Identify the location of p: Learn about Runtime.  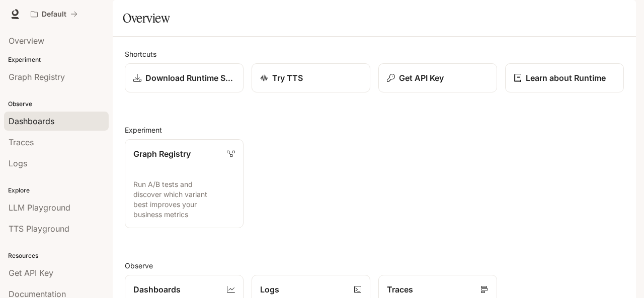
(565, 78).